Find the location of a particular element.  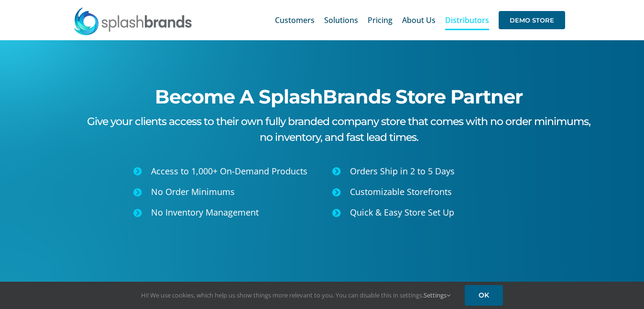

span: About Us is located at coordinates (419, 20).